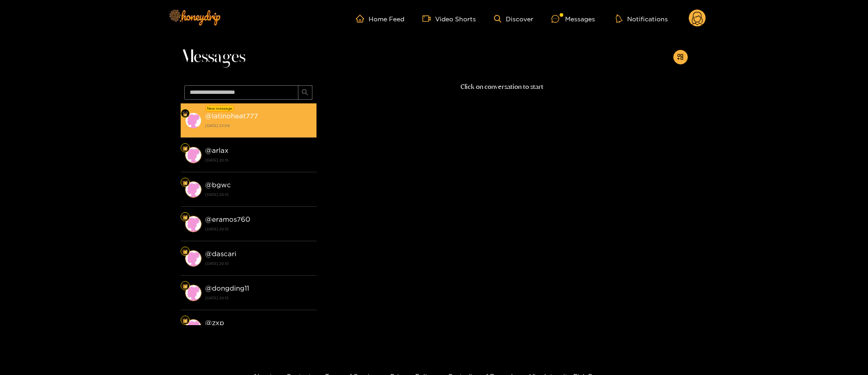 The width and height of the screenshot is (868, 375). What do you see at coordinates (306, 92) in the screenshot?
I see `button: search` at bounding box center [306, 92].